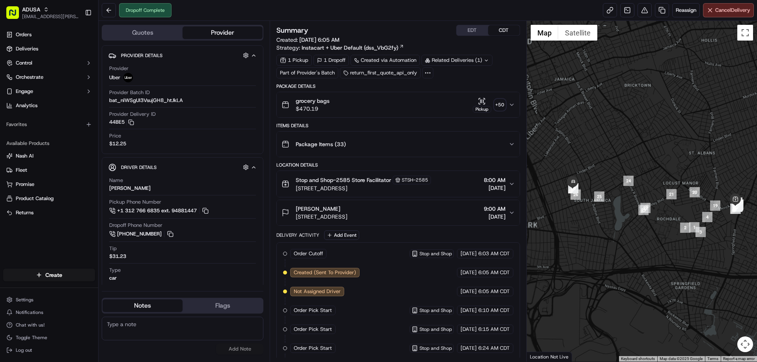  I want to click on span: 6:05 AM CDT, so click(494, 273).